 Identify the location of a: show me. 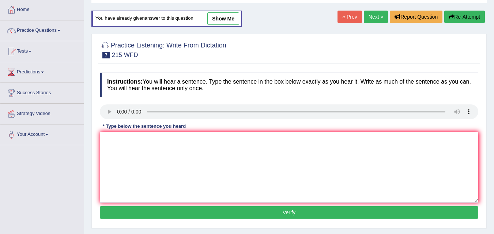
(223, 19).